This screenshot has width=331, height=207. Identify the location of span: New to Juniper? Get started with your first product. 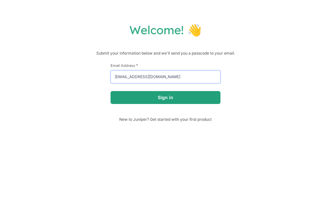
(166, 119).